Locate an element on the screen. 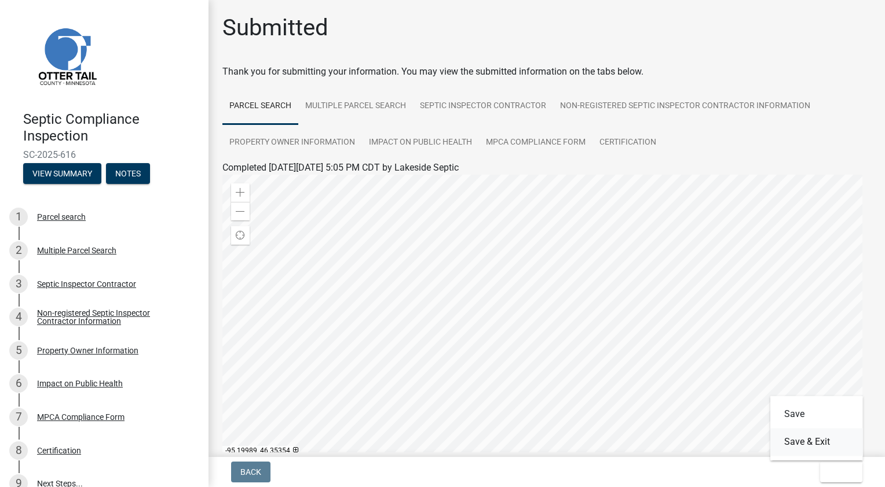  div: Non-registered Septic Inspector Contractor Information is located at coordinates (113, 317).